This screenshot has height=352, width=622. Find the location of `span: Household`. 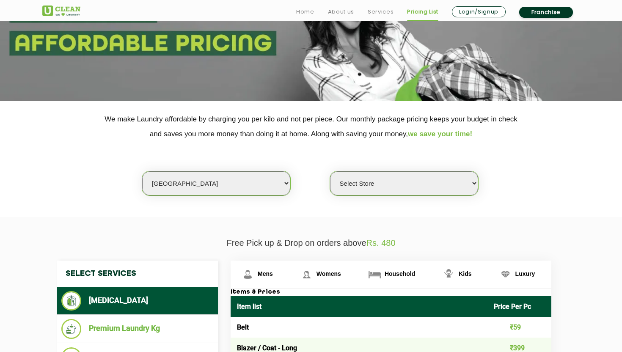

span: Household is located at coordinates (400, 274).